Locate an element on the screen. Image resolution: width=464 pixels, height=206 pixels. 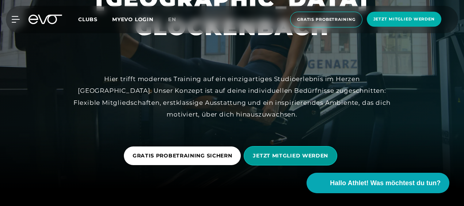
span: GRATIS PROBETRAINING SICHERN is located at coordinates (182, 156).